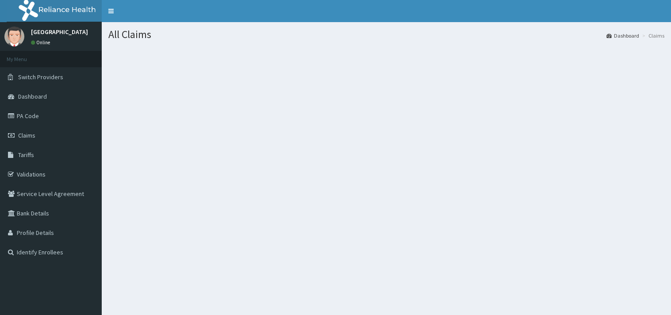  What do you see at coordinates (27, 135) in the screenshot?
I see `span: Claims` at bounding box center [27, 135].